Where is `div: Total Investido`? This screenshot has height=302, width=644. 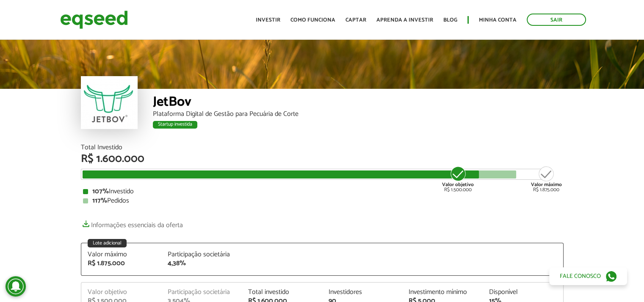 div: Total Investido is located at coordinates (322, 147).